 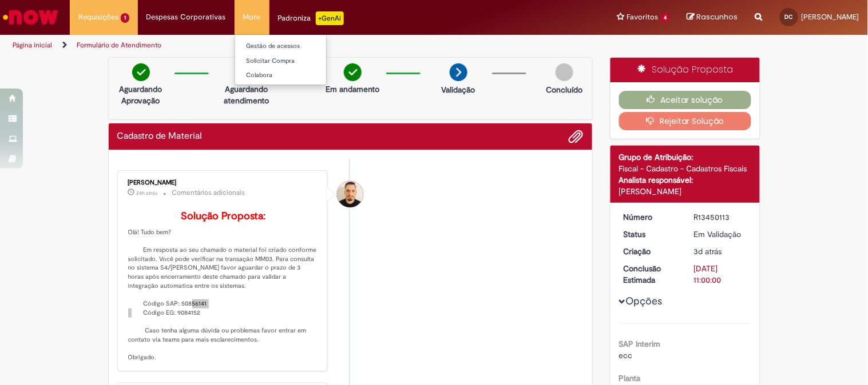 What do you see at coordinates (298, 46) in the screenshot?
I see `a: Gestão de acessos` at bounding box center [298, 46].